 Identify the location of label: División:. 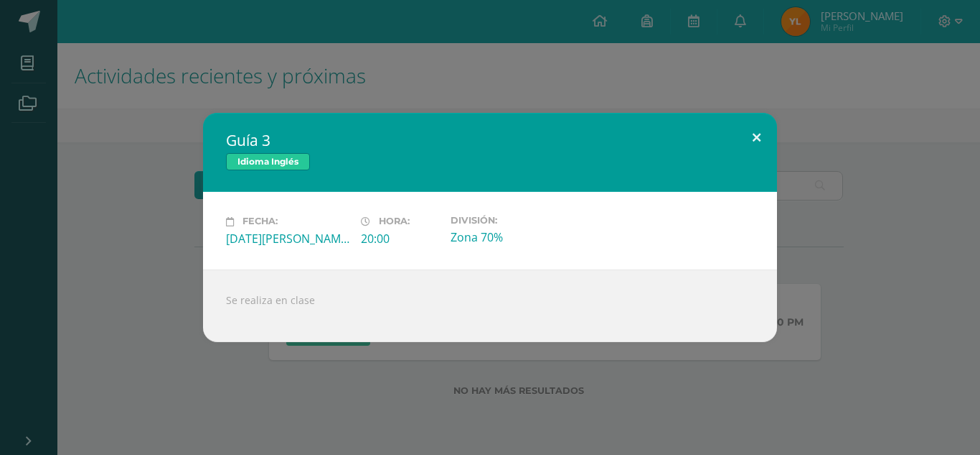
(512, 220).